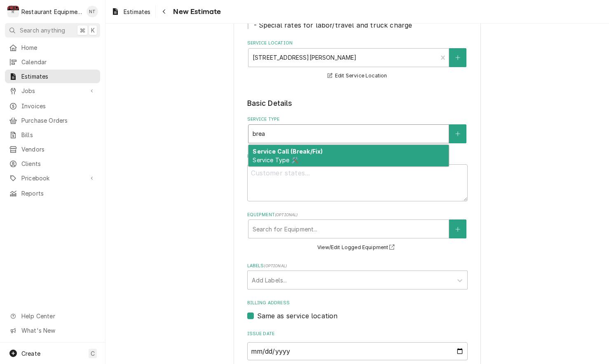 Image resolution: width=609 pixels, height=364 pixels. What do you see at coordinates (31, 354) in the screenshot?
I see `span: Create` at bounding box center [31, 354].